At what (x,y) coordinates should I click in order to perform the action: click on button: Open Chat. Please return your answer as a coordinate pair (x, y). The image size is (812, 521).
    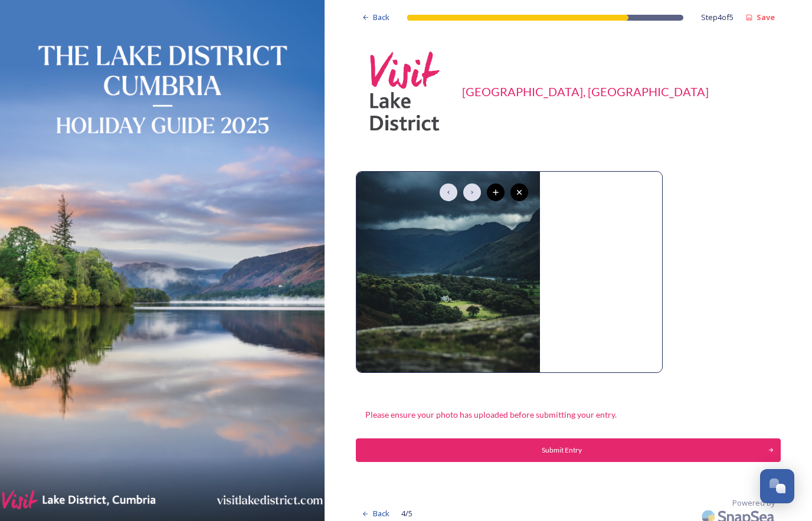
    Looking at the image, I should click on (778, 486).